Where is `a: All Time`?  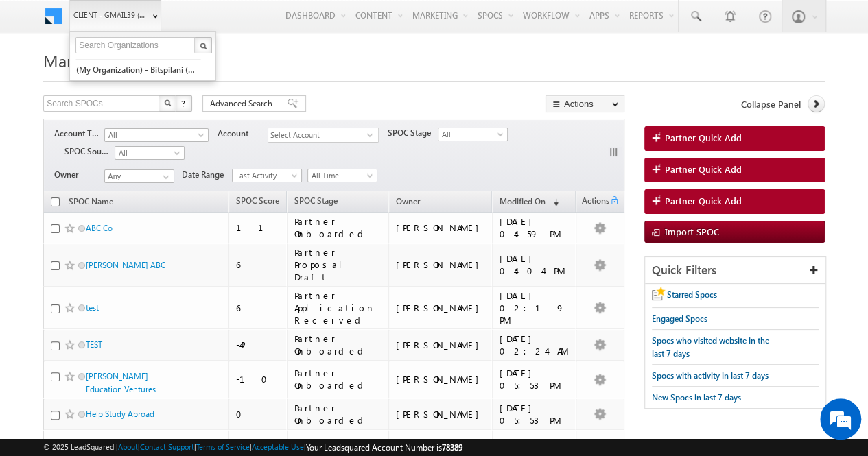
a: All Time is located at coordinates (343, 175).